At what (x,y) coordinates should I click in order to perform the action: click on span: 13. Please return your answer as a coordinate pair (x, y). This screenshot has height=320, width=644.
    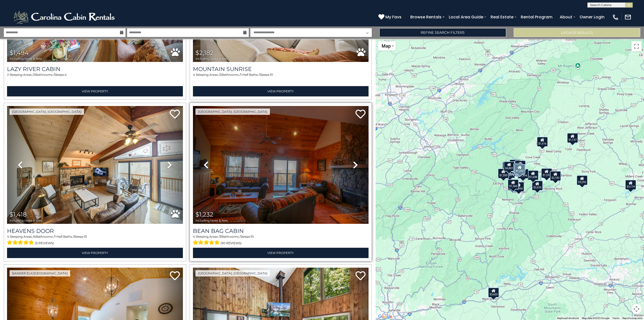
    Looking at the image, I should click on (85, 237).